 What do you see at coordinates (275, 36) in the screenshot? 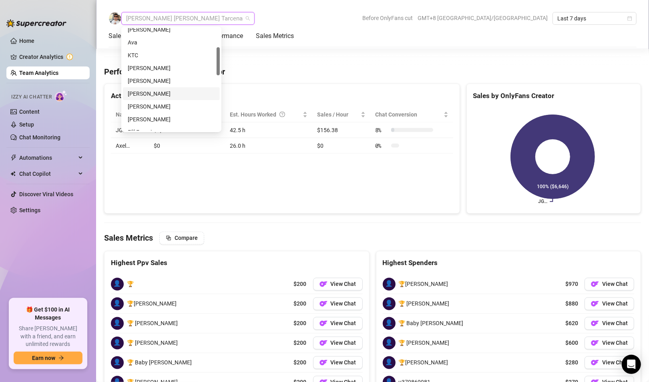
I see `div: Sales Metrics` at bounding box center [275, 36].